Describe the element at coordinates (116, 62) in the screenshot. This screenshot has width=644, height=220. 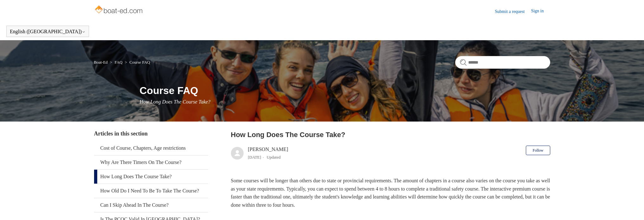
I see `li: FAQ` at that location.